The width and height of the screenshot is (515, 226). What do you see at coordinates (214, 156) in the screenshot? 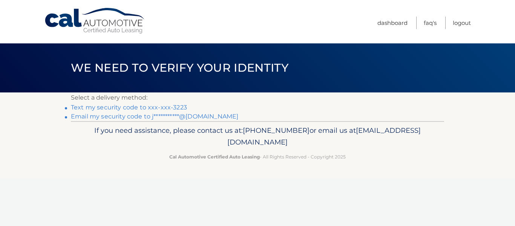
I see `strong: Cal Automotive Certified Auto Leasing` at bounding box center [214, 156].